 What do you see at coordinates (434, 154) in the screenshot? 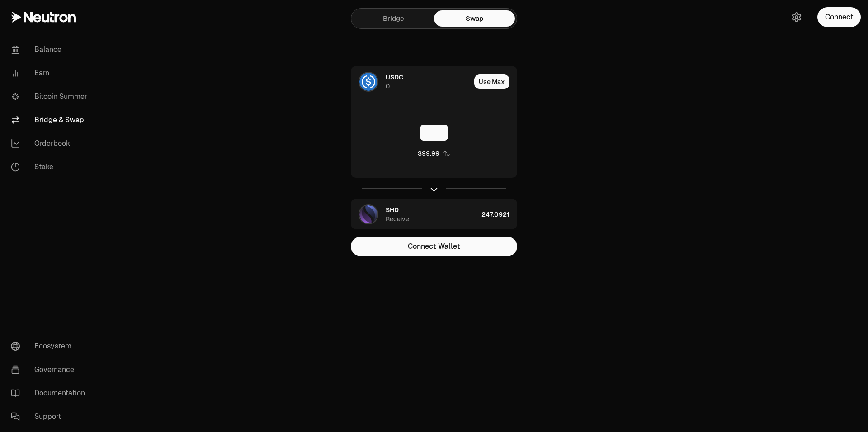
I see `button: $99.99` at bounding box center [434, 154].